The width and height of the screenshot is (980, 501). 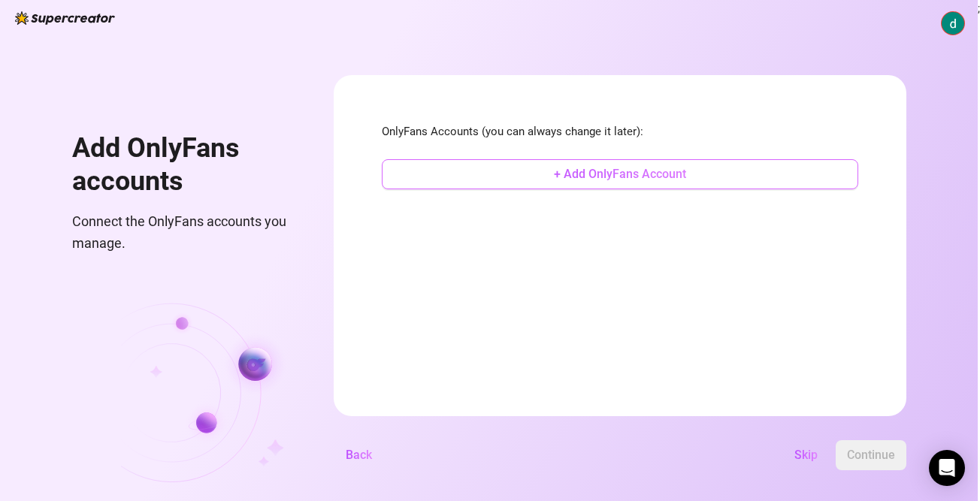 What do you see at coordinates (870, 455) in the screenshot?
I see `button: Continue` at bounding box center [870, 455].